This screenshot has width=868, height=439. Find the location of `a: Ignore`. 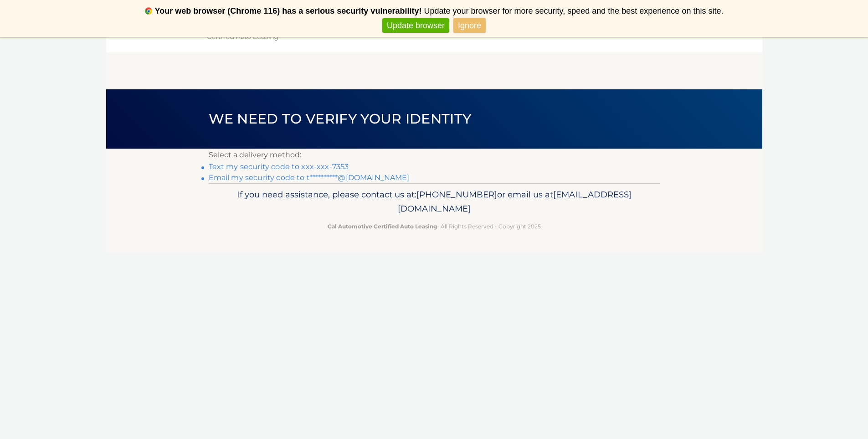

a: Ignore is located at coordinates (470, 25).